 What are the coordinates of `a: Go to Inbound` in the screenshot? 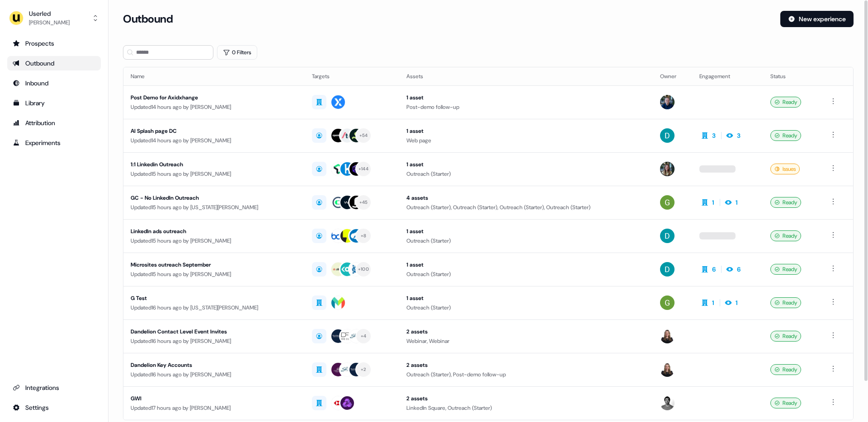 It's located at (54, 83).